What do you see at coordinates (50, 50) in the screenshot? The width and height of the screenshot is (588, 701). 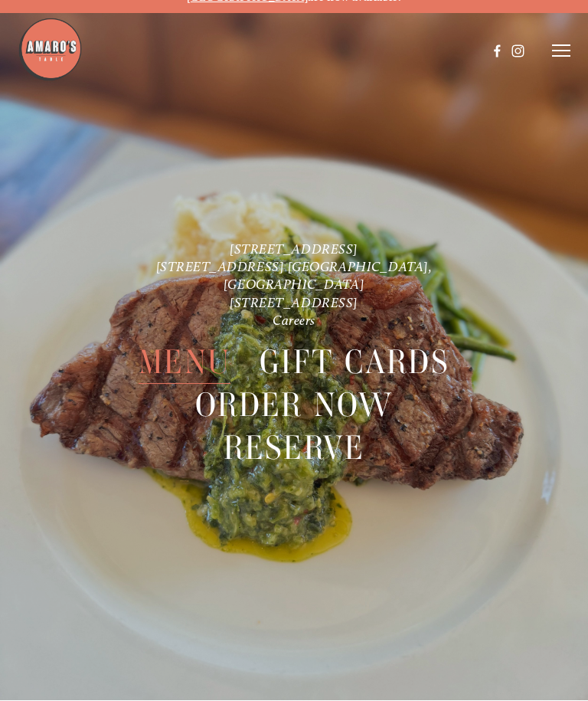 I see `img: Amaro's Table` at bounding box center [50, 50].